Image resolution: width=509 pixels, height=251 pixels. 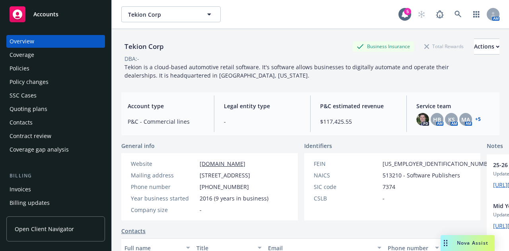 I want to click on div: CSLB, so click(x=346, y=198).